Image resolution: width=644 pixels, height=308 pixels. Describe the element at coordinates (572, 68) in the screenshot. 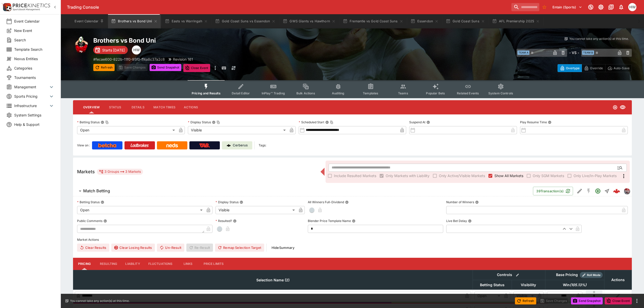

I see `p: Overtype` at that location.